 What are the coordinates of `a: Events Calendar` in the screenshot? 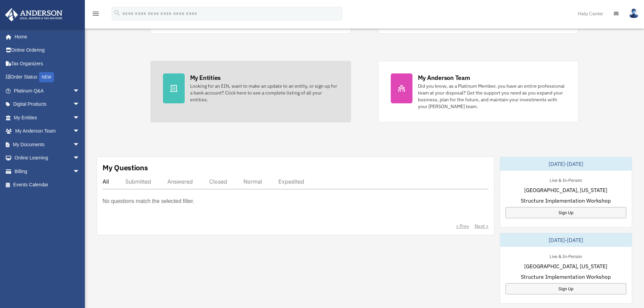 It's located at (47, 185).